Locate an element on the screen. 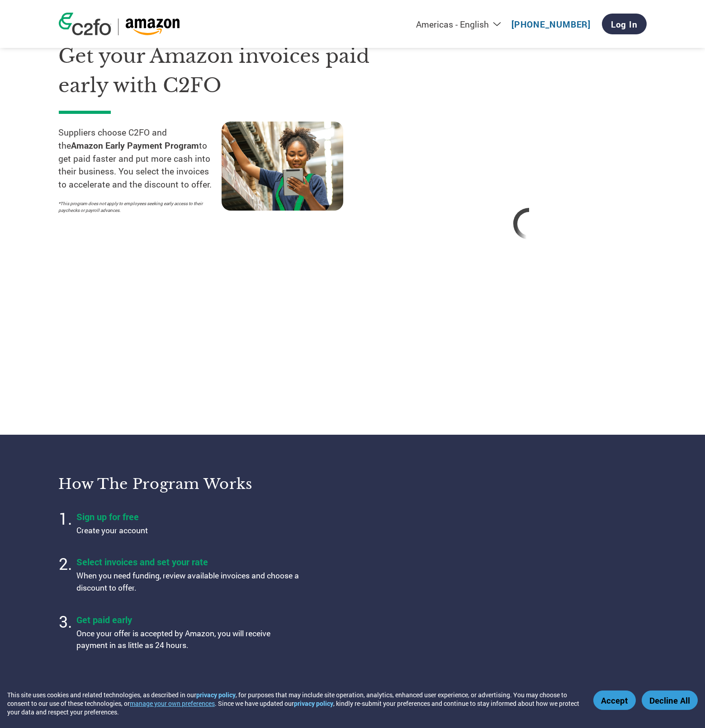 This screenshot has height=728, width=705. p: Suppliers choose C2FO and the to get paid faster and put more cash into their business. You selec... is located at coordinates (140, 159).